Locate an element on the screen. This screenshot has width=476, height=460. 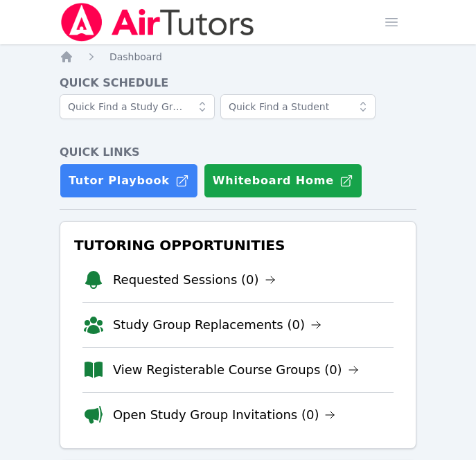
input: Quick Find a Study Group is located at coordinates (137, 107).